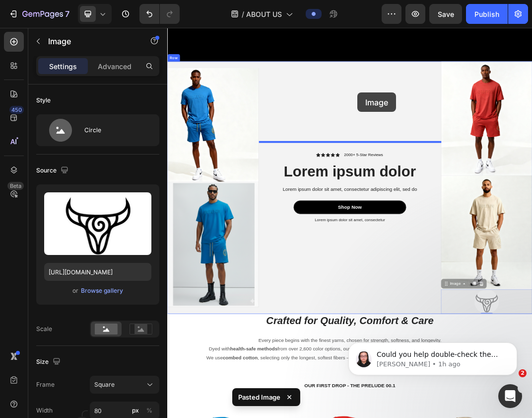 This screenshot has height=418, width=532. What do you see at coordinates (446, 14) in the screenshot?
I see `span: Save` at bounding box center [446, 14].